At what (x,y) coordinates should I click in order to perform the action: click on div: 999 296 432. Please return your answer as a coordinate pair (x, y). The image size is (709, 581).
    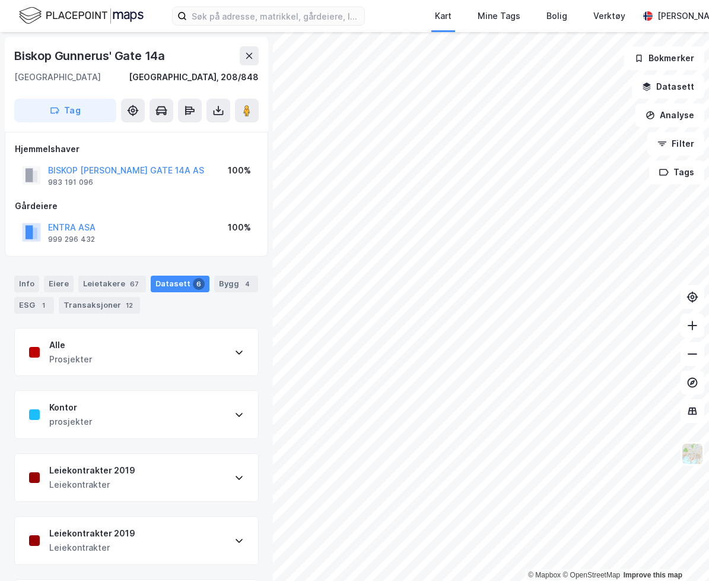
    Looking at the image, I should click on (71, 239).